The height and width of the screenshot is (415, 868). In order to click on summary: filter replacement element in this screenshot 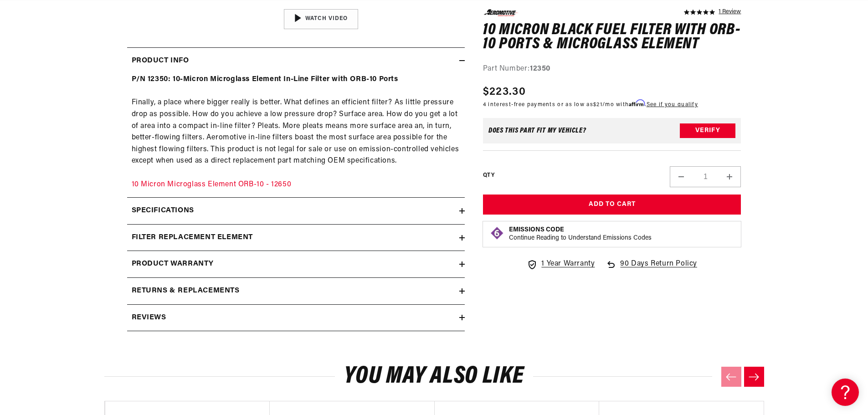, I will do `click(296, 238)`.